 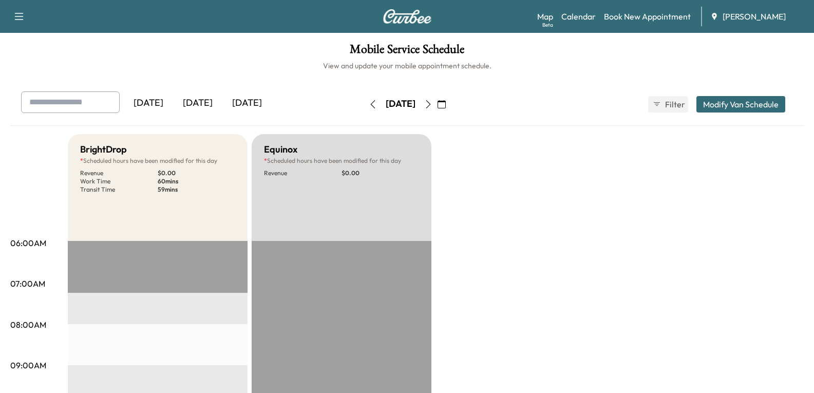 What do you see at coordinates (103, 149) in the screenshot?
I see `h5: BrightDrop` at bounding box center [103, 149].